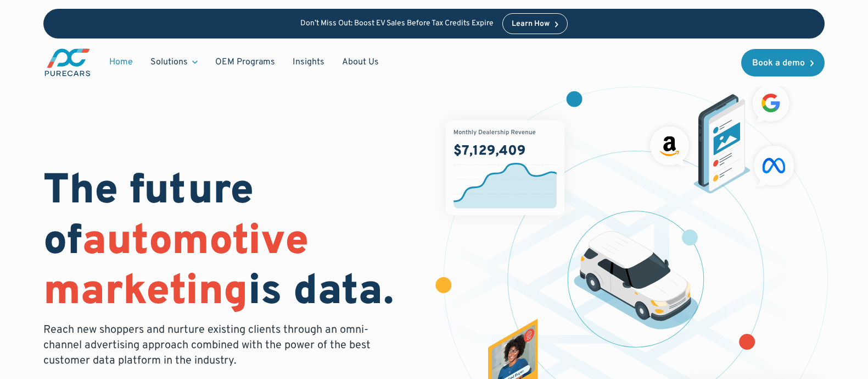 Image resolution: width=868 pixels, height=379 pixels. I want to click on a: main, so click(67, 62).